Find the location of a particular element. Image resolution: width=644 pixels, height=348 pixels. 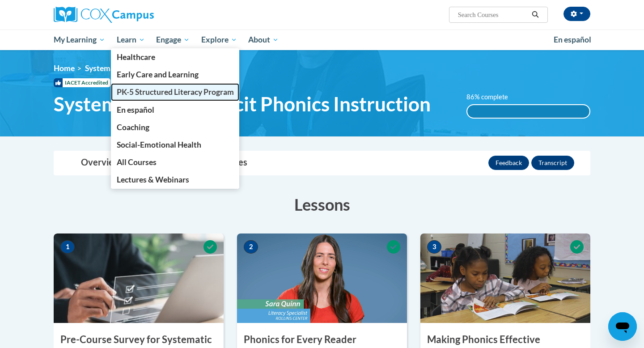

a: Learn is located at coordinates (130, 40).